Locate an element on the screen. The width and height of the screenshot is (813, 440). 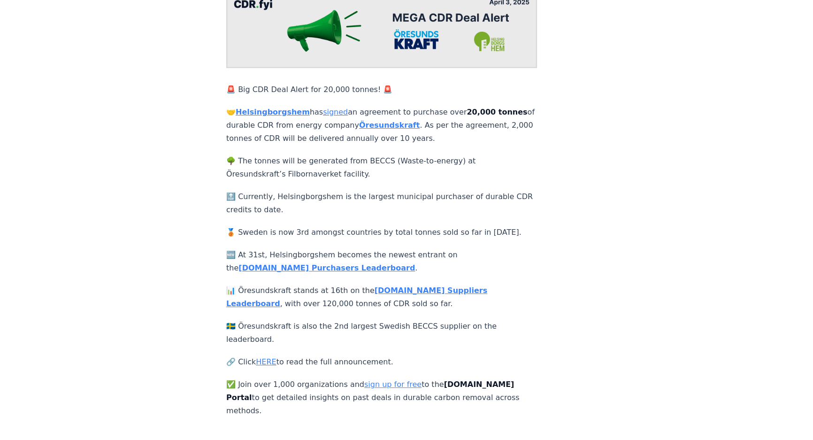
a: HERE is located at coordinates (266, 361).